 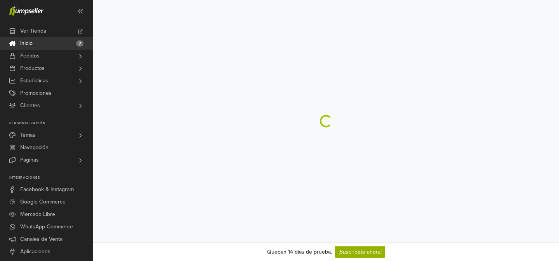 I want to click on a: ¡Suscríbete ahora!, so click(x=360, y=252).